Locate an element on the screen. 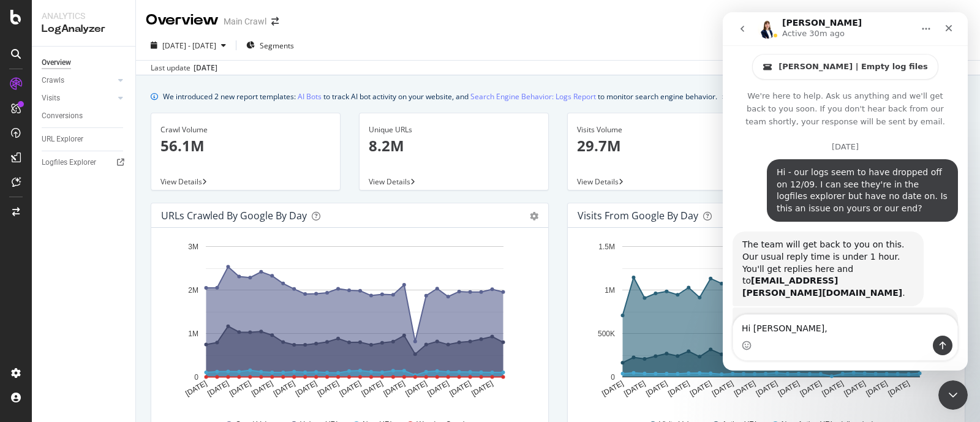 This screenshot has width=980, height=422. div: Visits Volume is located at coordinates (662, 130).